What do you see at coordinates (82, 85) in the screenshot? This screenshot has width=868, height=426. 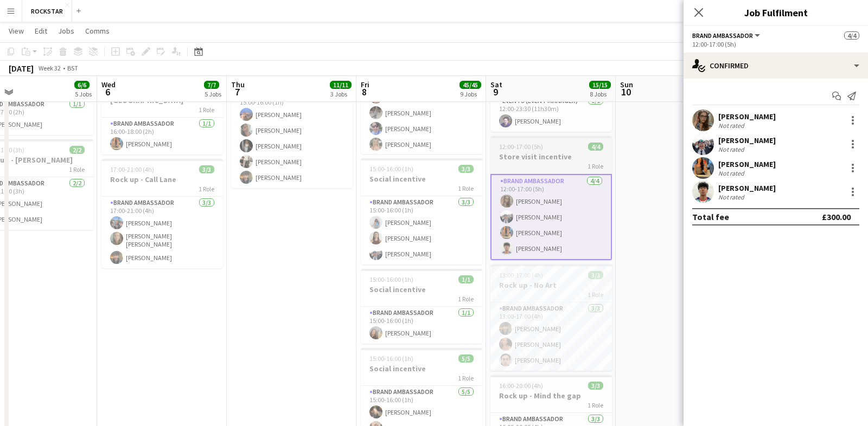 I see `span: 6/6` at bounding box center [82, 85].